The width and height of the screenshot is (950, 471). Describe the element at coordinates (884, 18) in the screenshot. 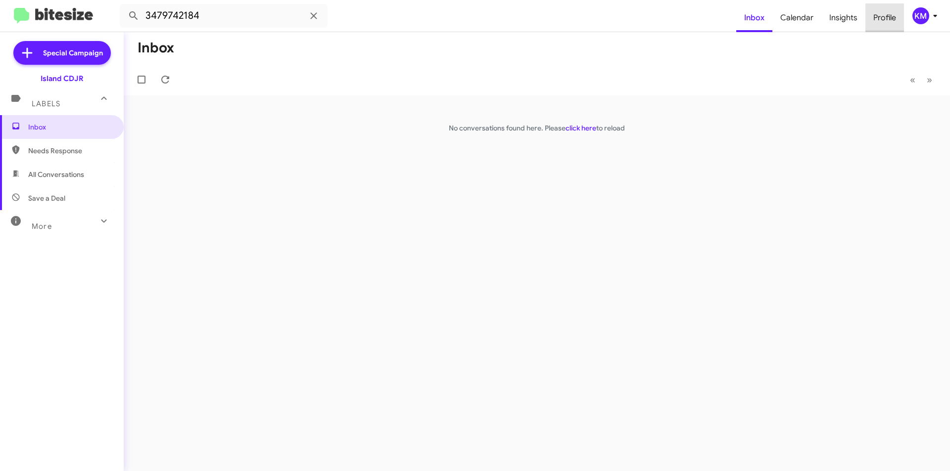

I see `a: Profile` at that location.